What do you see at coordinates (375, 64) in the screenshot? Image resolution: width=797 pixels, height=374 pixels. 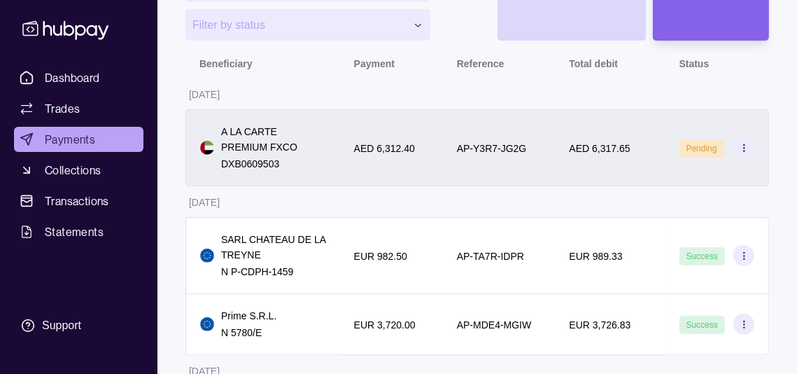 I see `p: Payment` at bounding box center [375, 64].